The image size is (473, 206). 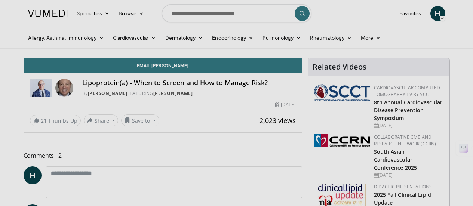 What do you see at coordinates (134, 38) in the screenshot?
I see `a: Cardiovascular` at bounding box center [134, 38].